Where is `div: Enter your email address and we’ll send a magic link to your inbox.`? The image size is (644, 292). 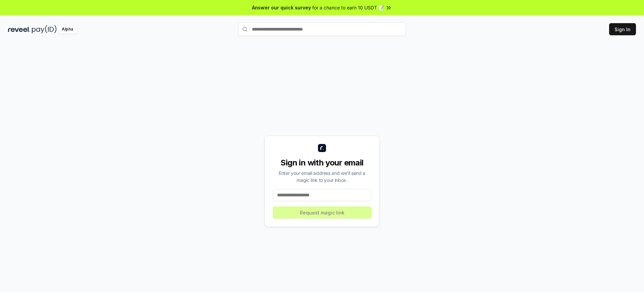 div: Enter your email address and we’ll send a magic link to your inbox. is located at coordinates (322, 177).